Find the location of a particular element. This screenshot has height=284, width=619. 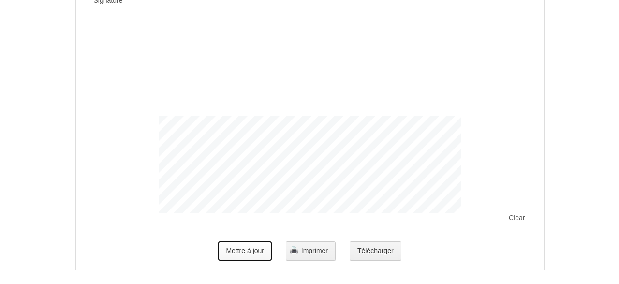

span: Imprimer is located at coordinates (314, 251).